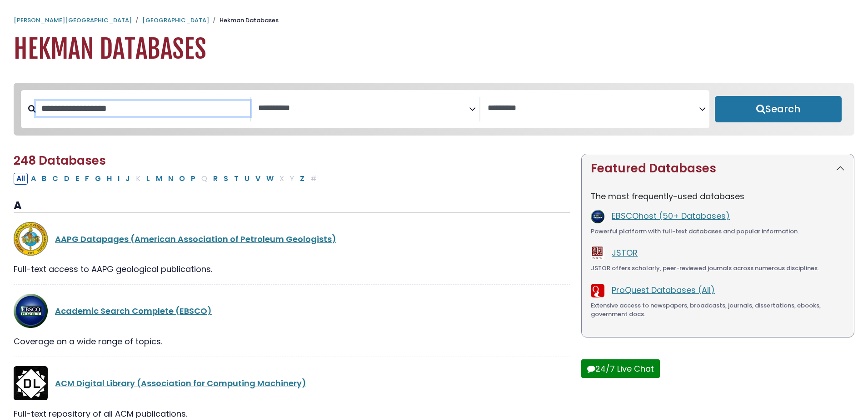  I want to click on div: Coverage on a wide range of topics., so click(292, 341).